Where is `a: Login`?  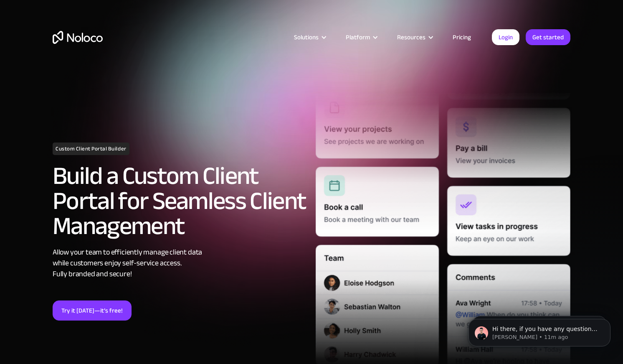
a: Login is located at coordinates (506, 37).